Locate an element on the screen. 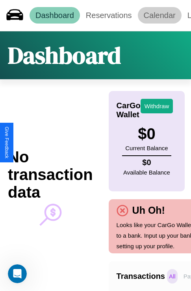 The height and width of the screenshot is (291, 191). h4: Transactions is located at coordinates (140, 277).